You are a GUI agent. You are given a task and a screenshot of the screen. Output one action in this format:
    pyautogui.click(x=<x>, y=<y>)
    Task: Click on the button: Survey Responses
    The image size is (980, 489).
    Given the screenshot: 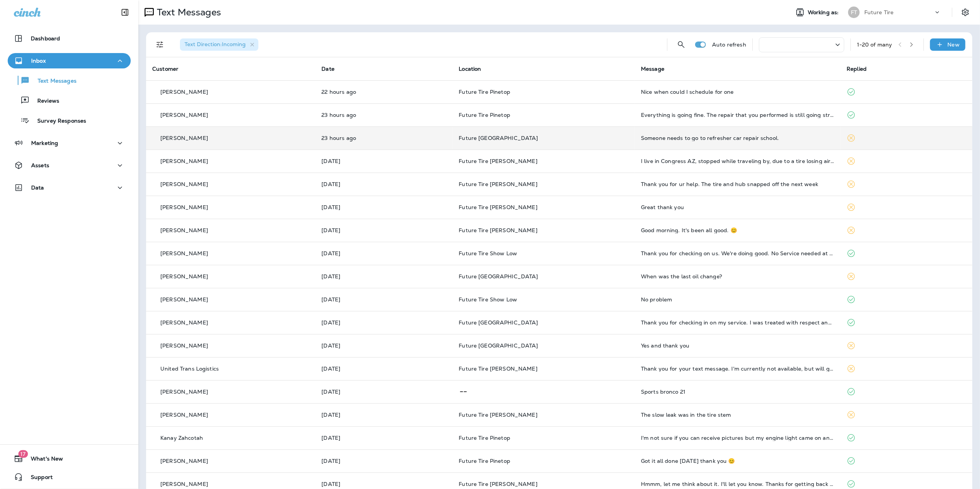 What is the action you would take?
    pyautogui.click(x=69, y=121)
    